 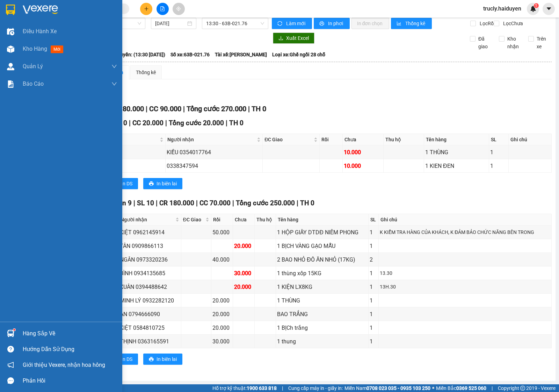 I want to click on button: syncLàm mới, so click(x=292, y=24).